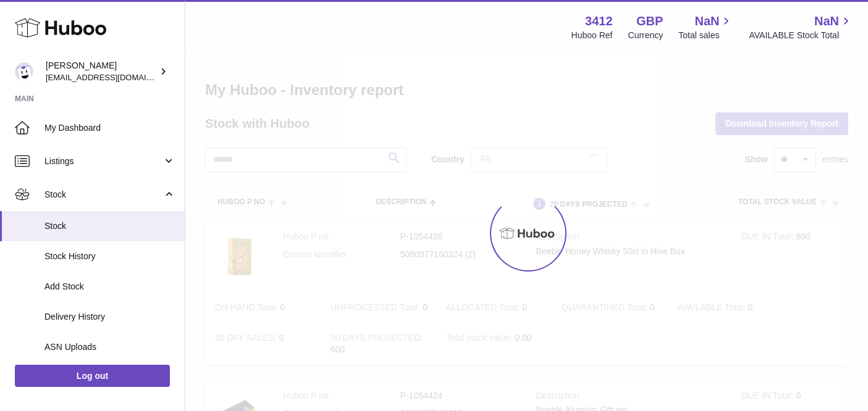 This screenshot has height=411, width=868. Describe the element at coordinates (591, 35) in the screenshot. I see `div: Huboo Ref` at that location.